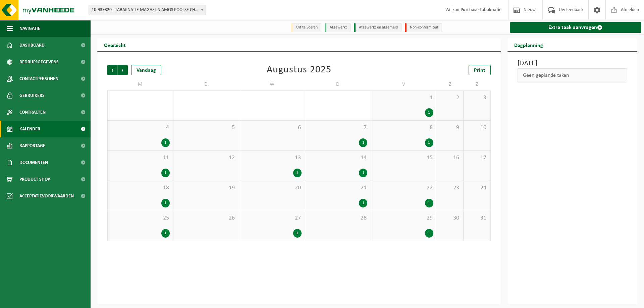  What do you see at coordinates (32, 146) in the screenshot?
I see `span: Rapportage` at bounding box center [32, 146].